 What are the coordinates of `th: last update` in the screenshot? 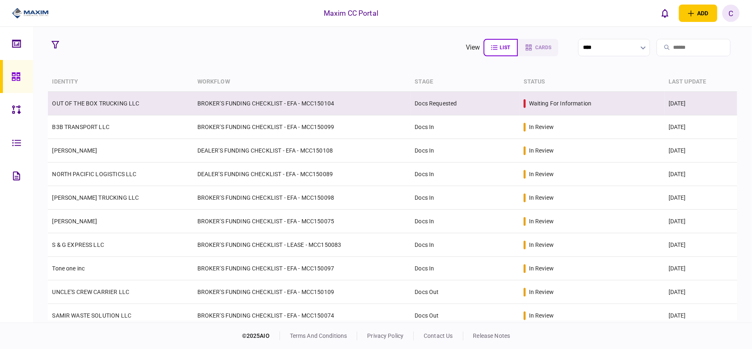 It's located at (701, 82).